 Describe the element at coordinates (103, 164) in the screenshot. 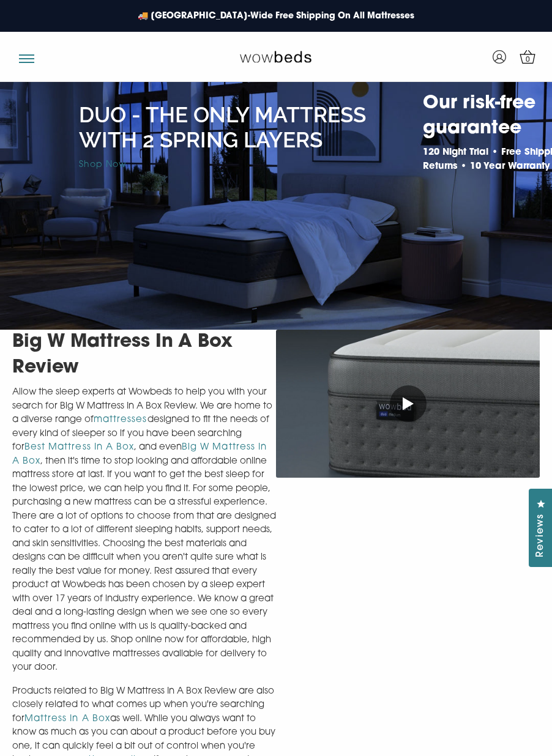

I see `a: Shop Now` at that location.